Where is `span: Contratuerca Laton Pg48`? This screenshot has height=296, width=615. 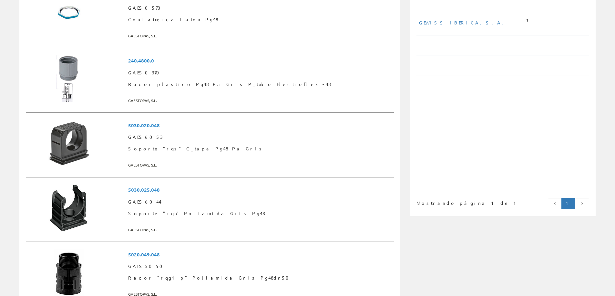 span: Contratuerca Laton Pg48 is located at coordinates (259, 20).